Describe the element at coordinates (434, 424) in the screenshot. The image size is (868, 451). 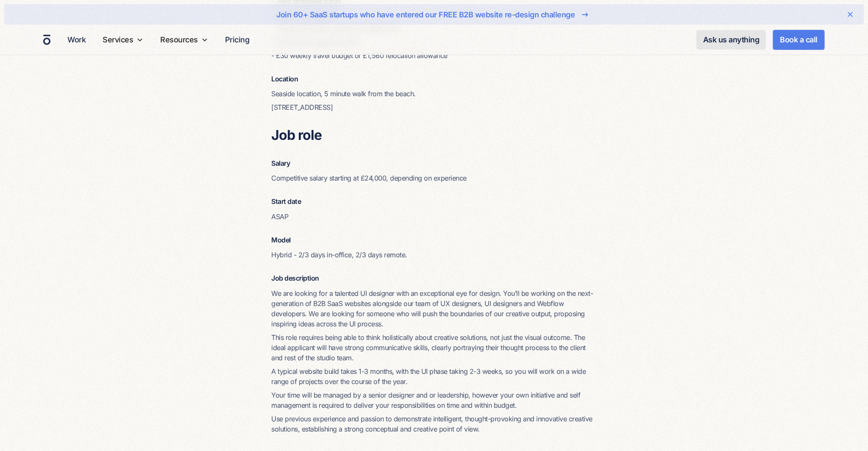
I see `p: Use previous experience and passion to demonstrate intelligent, thought-provoking and innovative ...` at that location.